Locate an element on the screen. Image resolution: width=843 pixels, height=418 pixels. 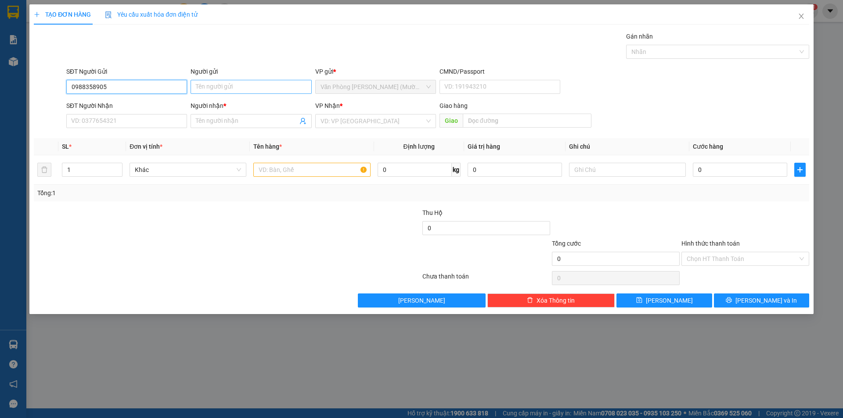
span: Đơn vị tính is located at coordinates (146, 147).